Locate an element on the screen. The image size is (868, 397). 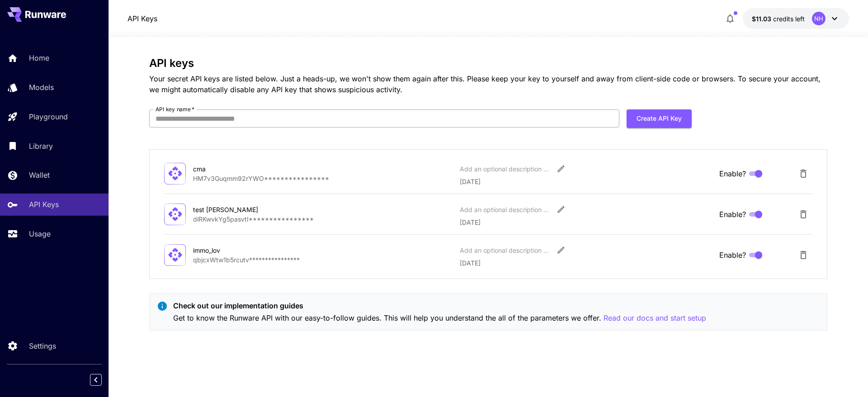
button: Create API Key is located at coordinates (659, 118).